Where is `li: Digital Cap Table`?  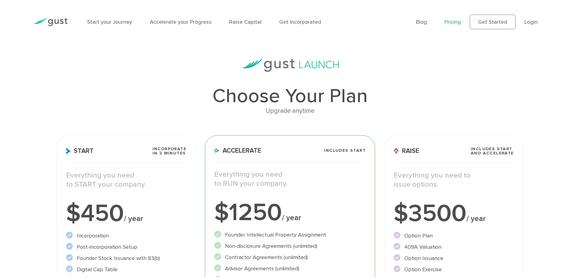
li: Digital Cap Table is located at coordinates (126, 270).